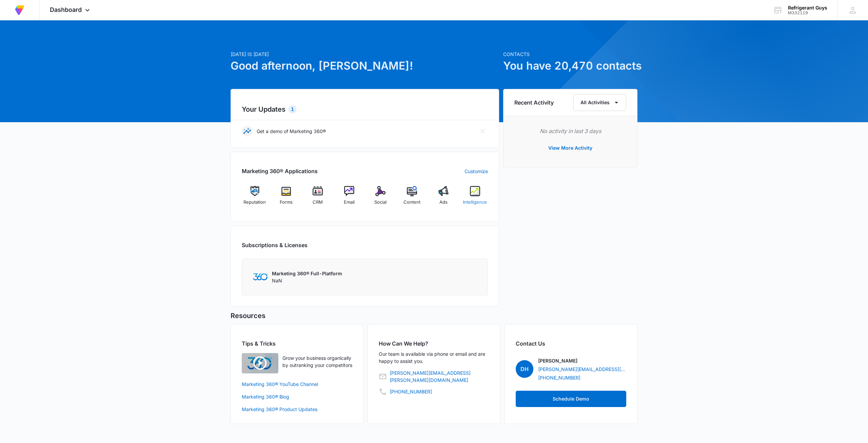  I want to click on a: Reputation, so click(255, 198).